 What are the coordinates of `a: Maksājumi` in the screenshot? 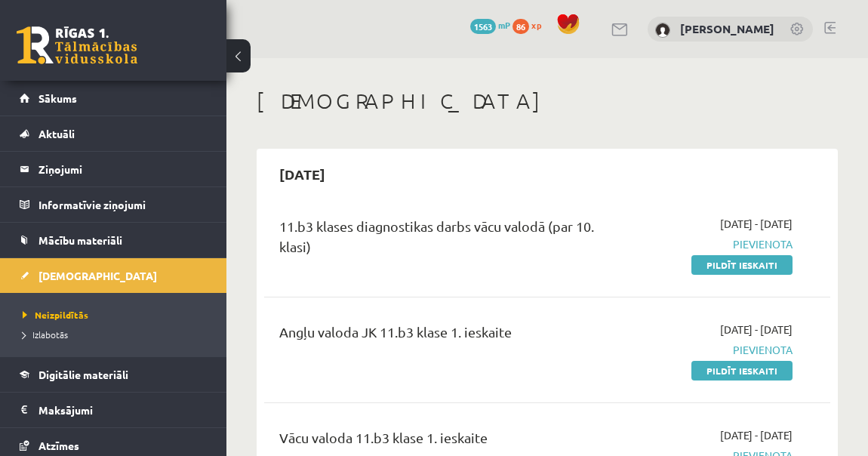 It's located at (113, 410).